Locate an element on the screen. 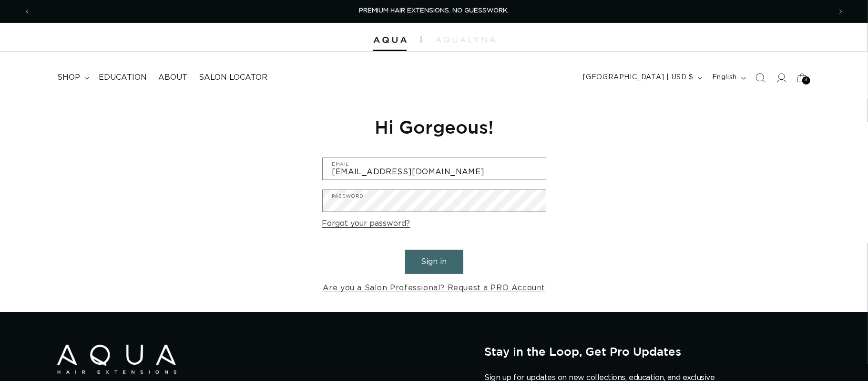 The width and height of the screenshot is (868, 381). button: Previous announcement is located at coordinates (27, 12).